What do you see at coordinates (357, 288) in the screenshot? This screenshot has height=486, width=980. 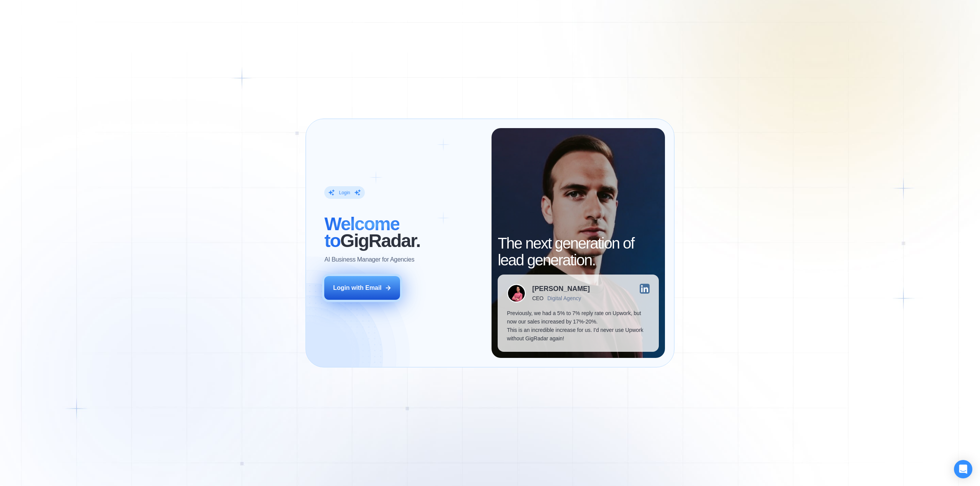 I see `div: Login with Email` at bounding box center [357, 288].